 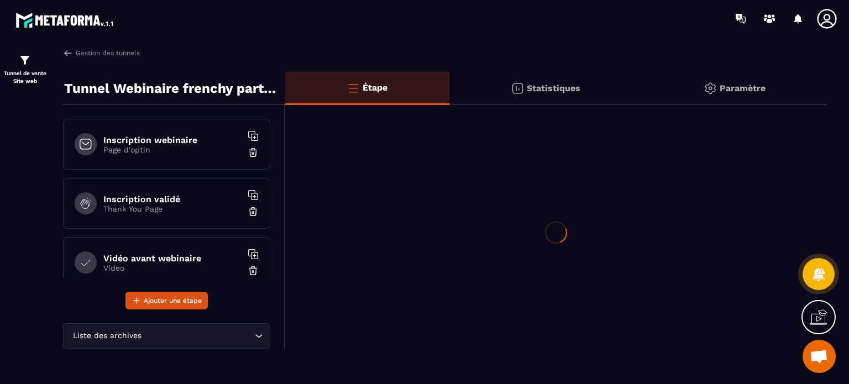 I want to click on h6: Vidéo avant webinaire, so click(x=172, y=258).